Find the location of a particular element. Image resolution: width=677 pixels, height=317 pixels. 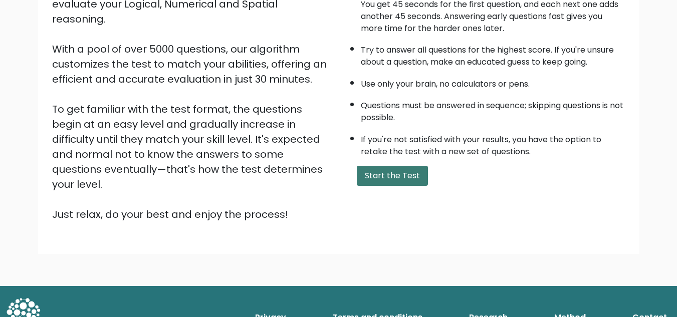

li: Use only your brain, no calculators or pens. is located at coordinates (493, 82).